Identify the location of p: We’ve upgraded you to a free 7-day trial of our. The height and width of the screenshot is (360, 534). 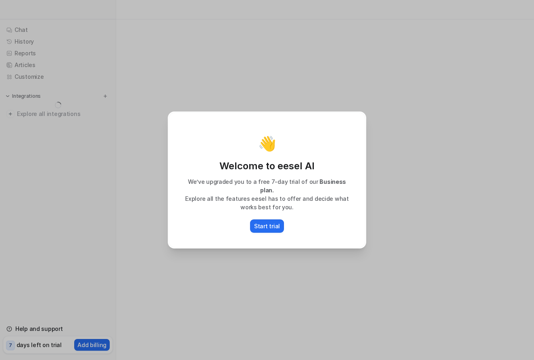
(267, 186).